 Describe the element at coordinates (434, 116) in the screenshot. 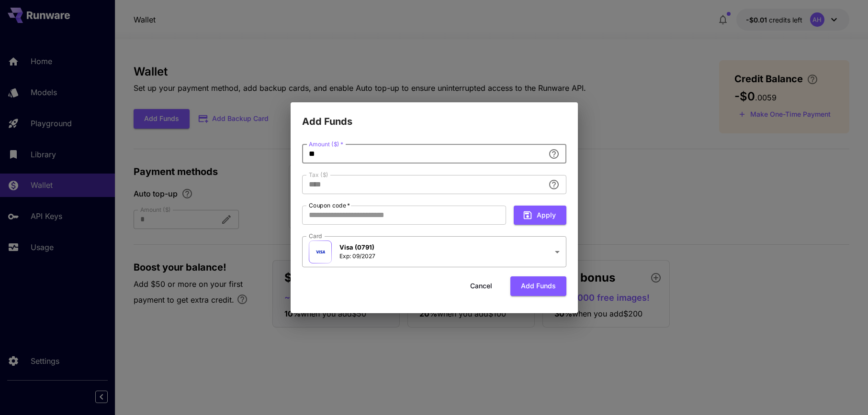

I see `h2: Add Funds` at that location.